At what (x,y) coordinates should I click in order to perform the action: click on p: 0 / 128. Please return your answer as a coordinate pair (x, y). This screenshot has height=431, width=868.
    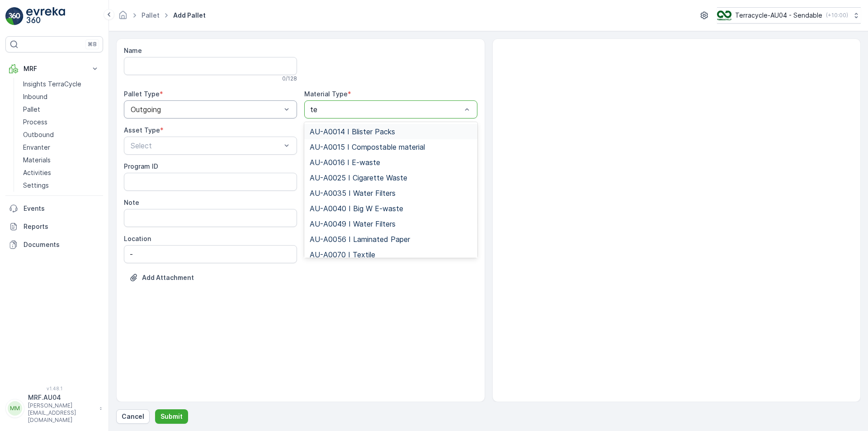
    Looking at the image, I should click on (289, 79).